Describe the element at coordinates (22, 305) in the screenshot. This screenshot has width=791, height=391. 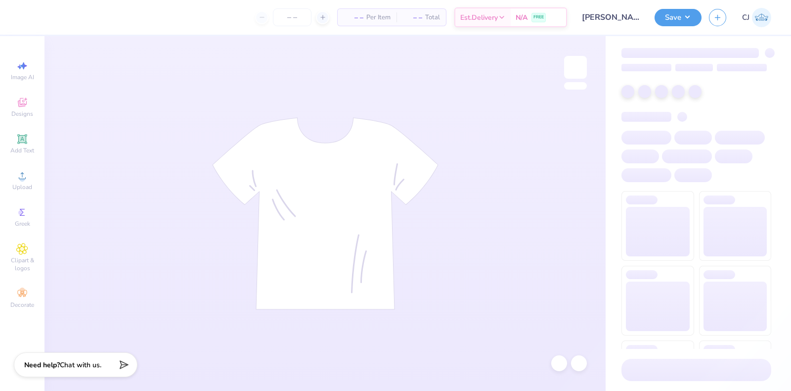
I see `span: Decorate` at that location.